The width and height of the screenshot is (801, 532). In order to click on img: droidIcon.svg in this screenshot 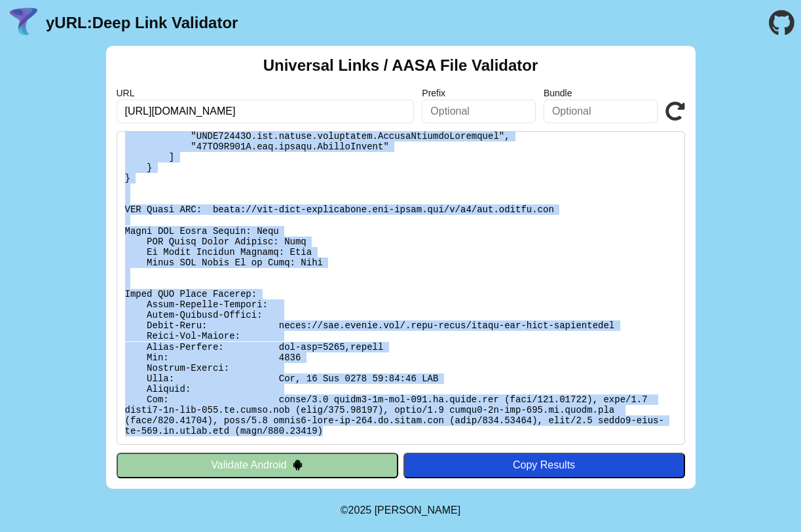, I will do `click(297, 464)`.